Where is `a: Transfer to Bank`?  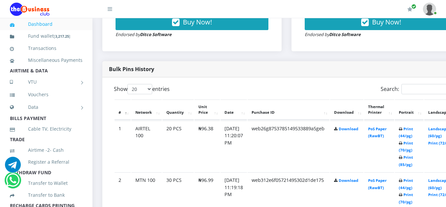
a: Transfer to Bank is located at coordinates (46, 195).